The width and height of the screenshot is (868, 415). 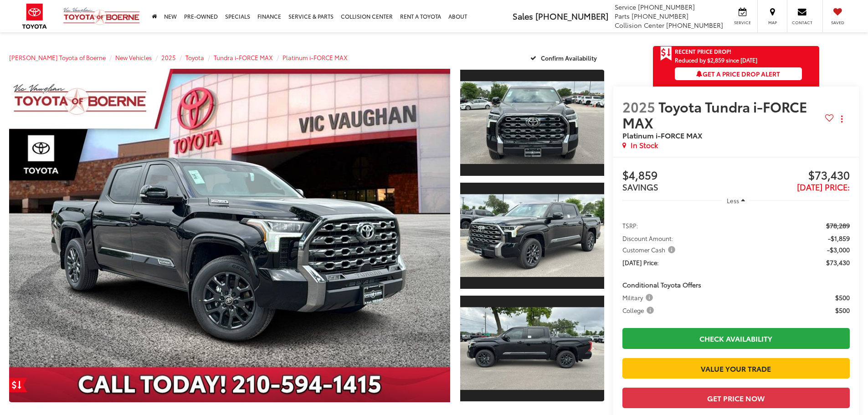 What do you see at coordinates (650, 250) in the screenshot?
I see `button: Customer Cash` at bounding box center [650, 250].